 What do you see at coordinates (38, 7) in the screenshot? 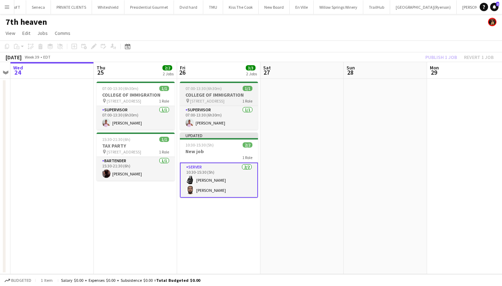
I see `button: Seneca` at bounding box center [38, 7].